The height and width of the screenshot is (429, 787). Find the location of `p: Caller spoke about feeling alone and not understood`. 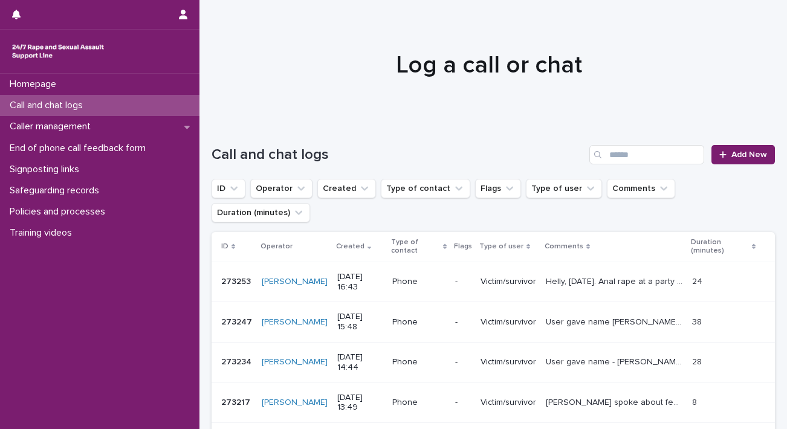

p: Caller spoke about feeling alone and not understood is located at coordinates (615, 401).